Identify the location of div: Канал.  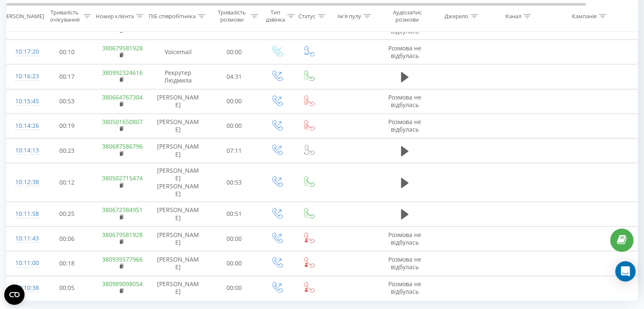
(513, 15).